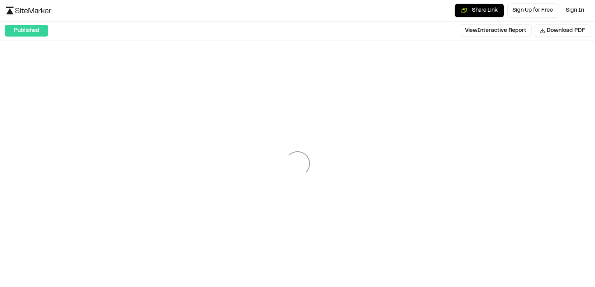  What do you see at coordinates (26, 31) in the screenshot?
I see `div: Published` at bounding box center [26, 31].